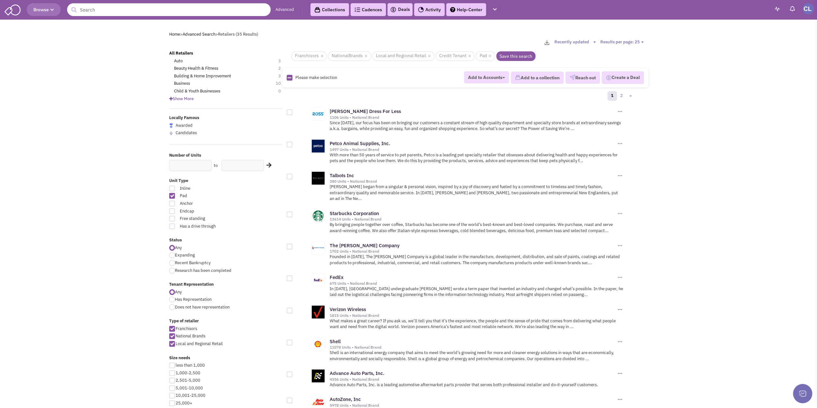 Image resolution: width=817 pixels, height=408 pixels. Describe the element at coordinates (216, 166) in the screenshot. I see `label: to` at that location.